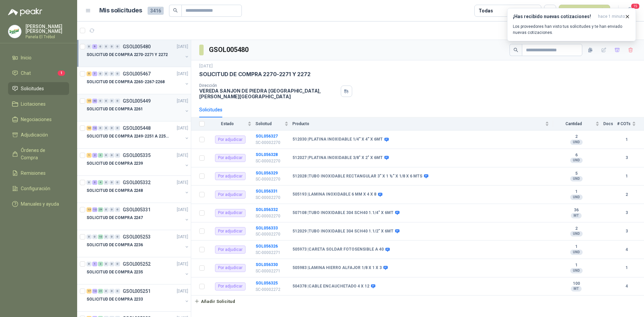 This screenshot has width=644, height=317. Describe the element at coordinates (89, 155) in the screenshot. I see `div: 1` at that location.